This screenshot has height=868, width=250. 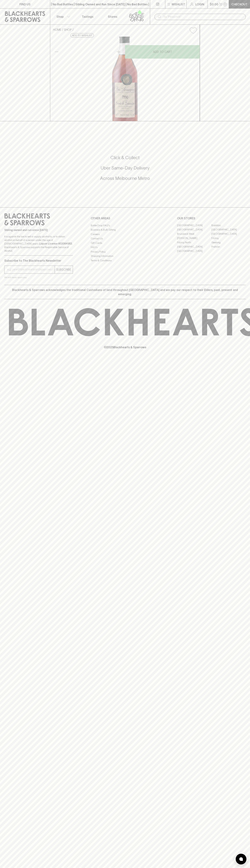 I want to click on strong: Liquor License #32064953, so click(x=55, y=244).